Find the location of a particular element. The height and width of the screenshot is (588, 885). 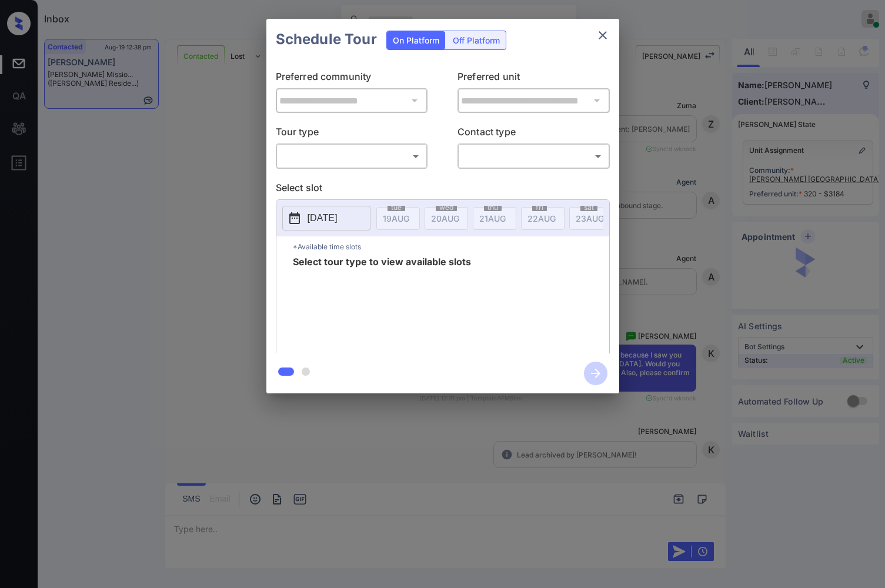

p: Preferred unit is located at coordinates (533, 79).